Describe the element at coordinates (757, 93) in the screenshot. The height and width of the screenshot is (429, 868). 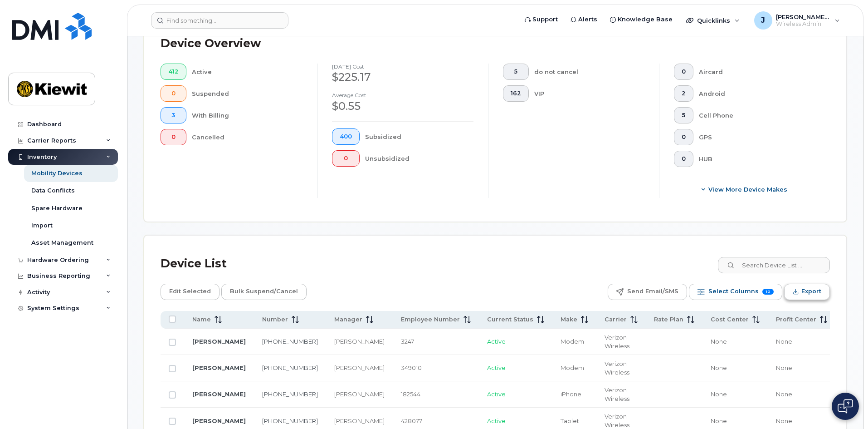
I see `div: Android` at that location.